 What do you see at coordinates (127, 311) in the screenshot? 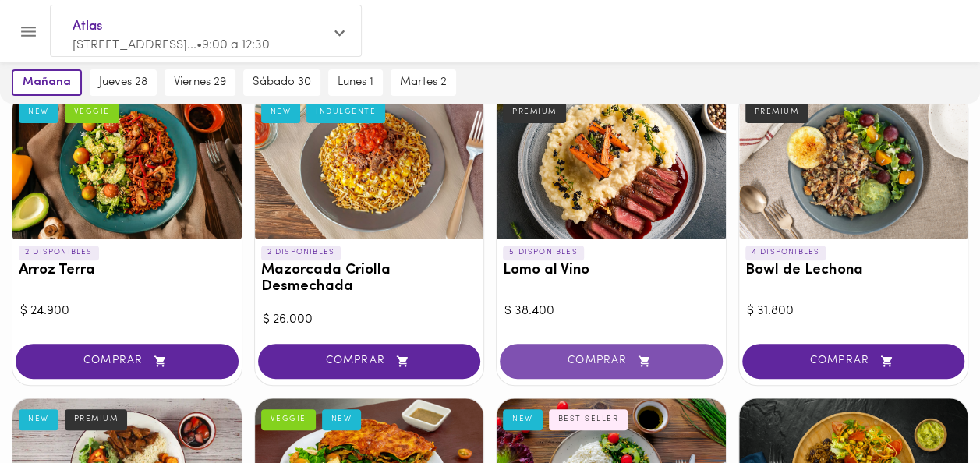
I see `div: $ 24.900` at bounding box center [127, 311].